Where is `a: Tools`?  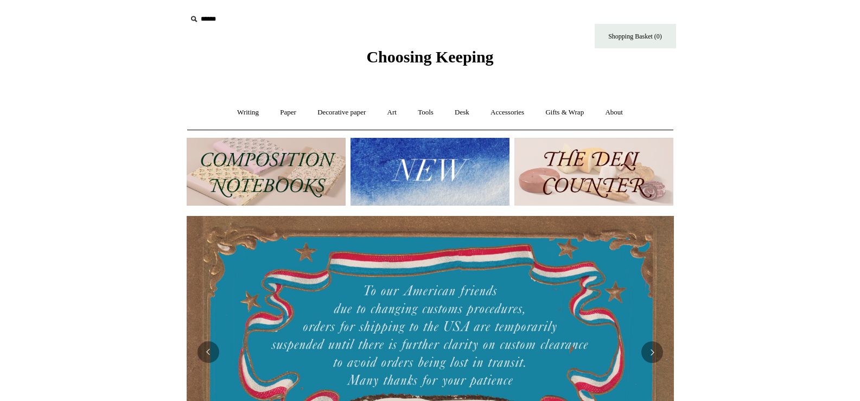
a: Tools is located at coordinates (425, 112).